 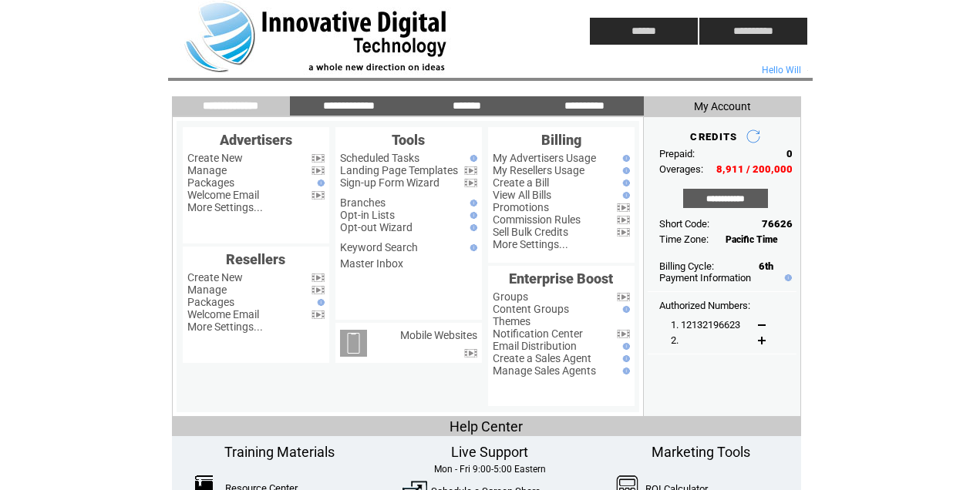 I want to click on a: Notification Center, so click(x=537, y=334).